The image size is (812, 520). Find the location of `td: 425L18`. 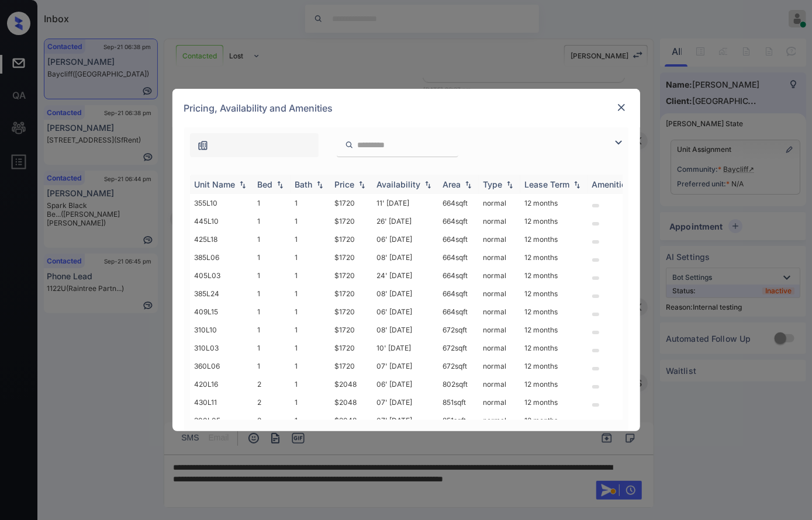

td: 425L18 is located at coordinates (221, 239).